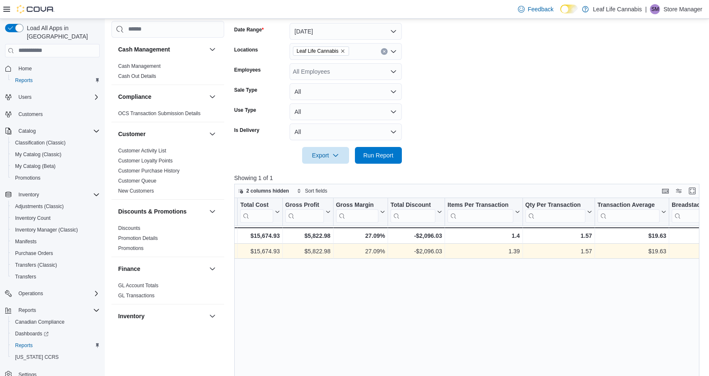  I want to click on button: Transaction Average, so click(632, 212).